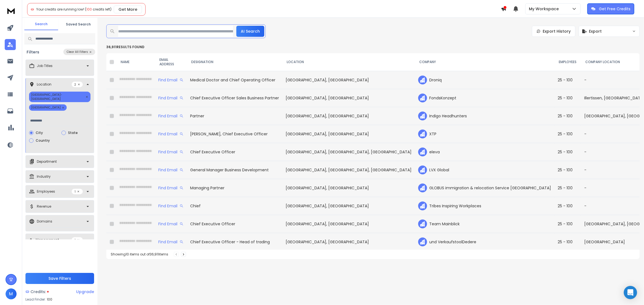 The height and width of the screenshot is (305, 644). What do you see at coordinates (85, 292) in the screenshot?
I see `div: Upgrade` at bounding box center [85, 292].